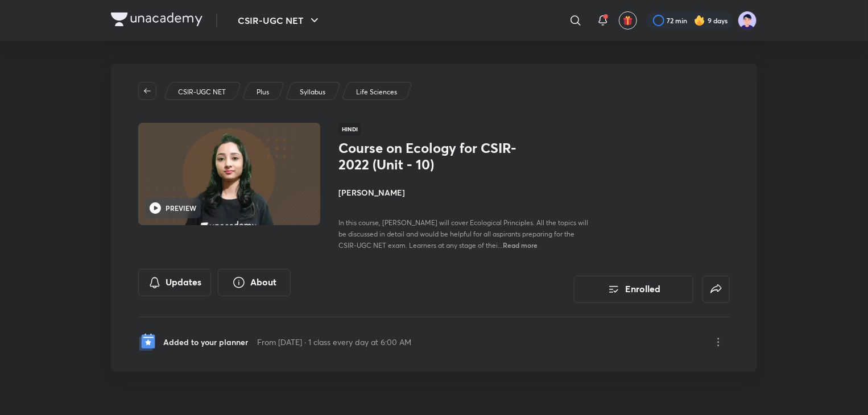 Image resolution: width=868 pixels, height=415 pixels. What do you see at coordinates (254, 283) in the screenshot?
I see `button: About` at bounding box center [254, 283].